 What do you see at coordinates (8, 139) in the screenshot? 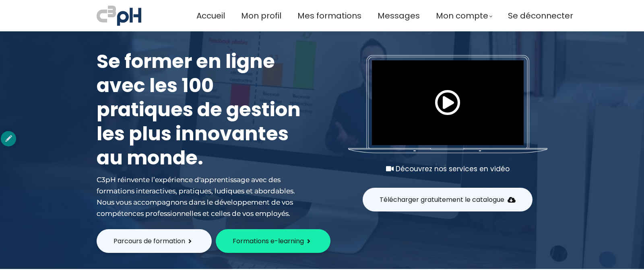
I see `div: authoring options` at bounding box center [8, 139].